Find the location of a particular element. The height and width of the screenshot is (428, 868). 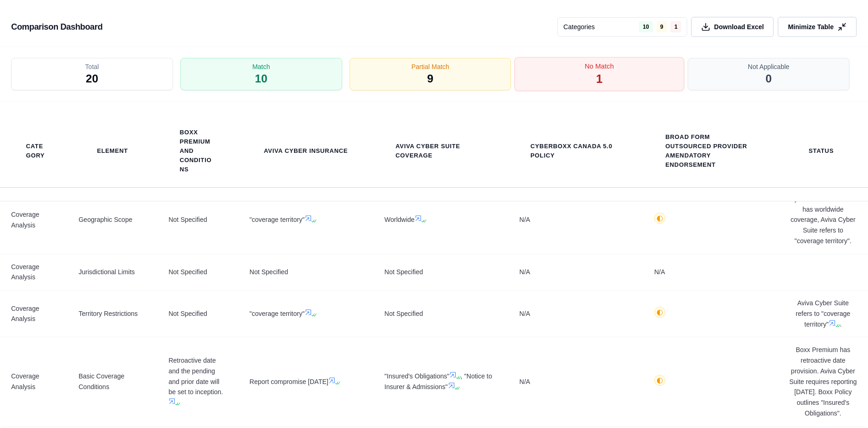

span: Partial Match is located at coordinates (430, 67).